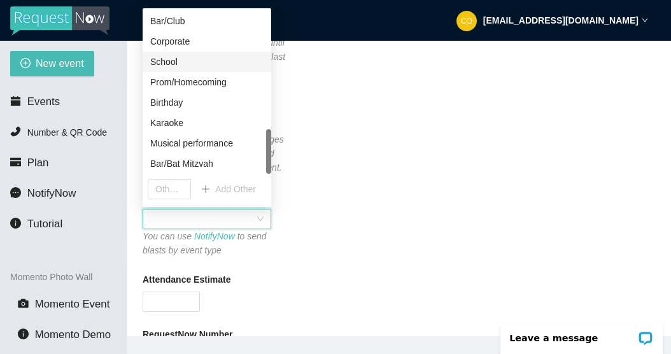  Describe the element at coordinates (207, 41) in the screenshot. I see `div: Corporate` at that location.